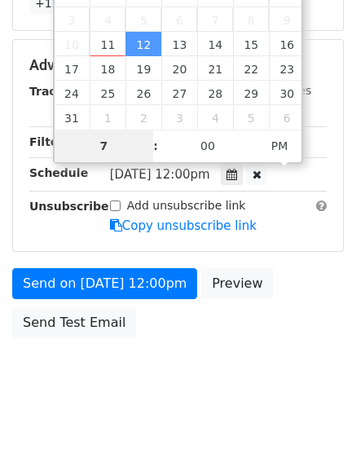  What do you see at coordinates (215, 93) in the screenshot?
I see `span: August 28, 2025` at bounding box center [215, 93].